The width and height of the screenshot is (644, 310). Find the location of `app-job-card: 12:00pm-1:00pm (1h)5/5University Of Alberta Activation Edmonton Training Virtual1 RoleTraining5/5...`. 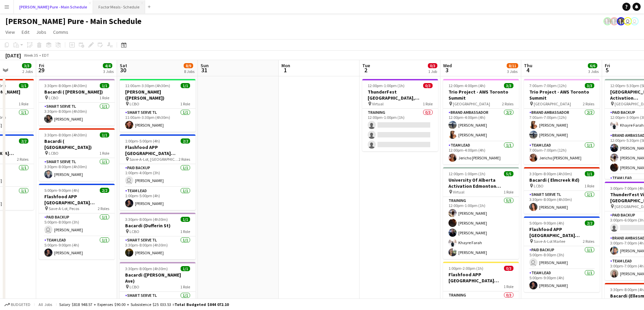

app-job-card: 12:00pm-1:00pm (1h)5/5University Of Alberta Activation Edmonton Training Virtual1 RoleTraining5/5... is located at coordinates (481, 213).